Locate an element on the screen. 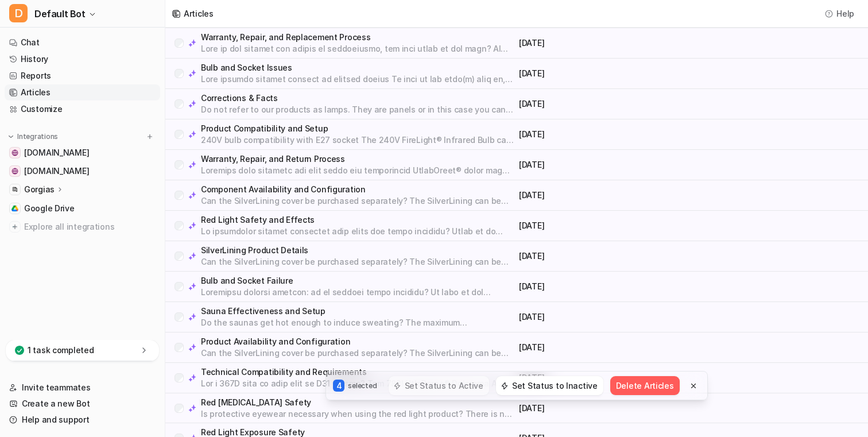 This screenshot has width=868, height=437. button: Set Status to Active is located at coordinates (438, 385).